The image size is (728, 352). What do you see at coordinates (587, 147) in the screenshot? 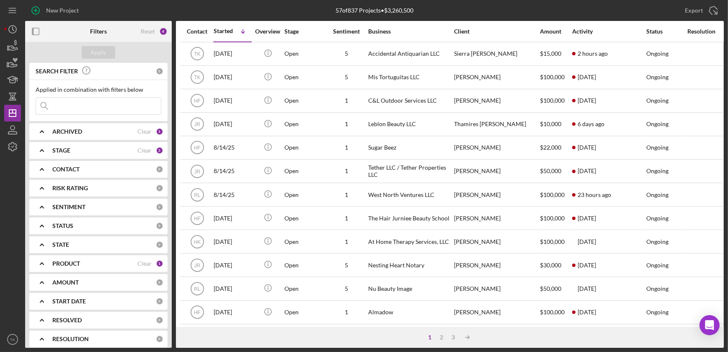
I see `time: 2025-08-14 14:14` at bounding box center [587, 147].